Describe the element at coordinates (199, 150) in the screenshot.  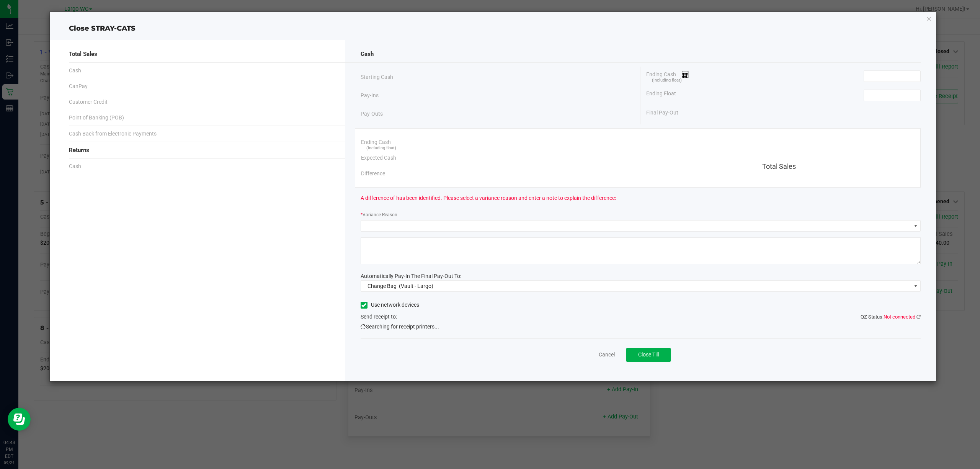
I see `div: Returns` at that location.